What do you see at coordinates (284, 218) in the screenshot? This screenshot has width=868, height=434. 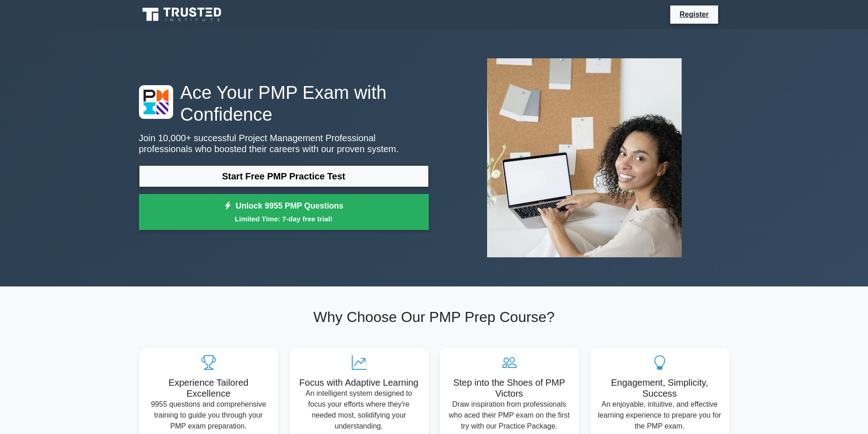 I see `small: Limited Time: 7-day free trial!` at bounding box center [284, 218].